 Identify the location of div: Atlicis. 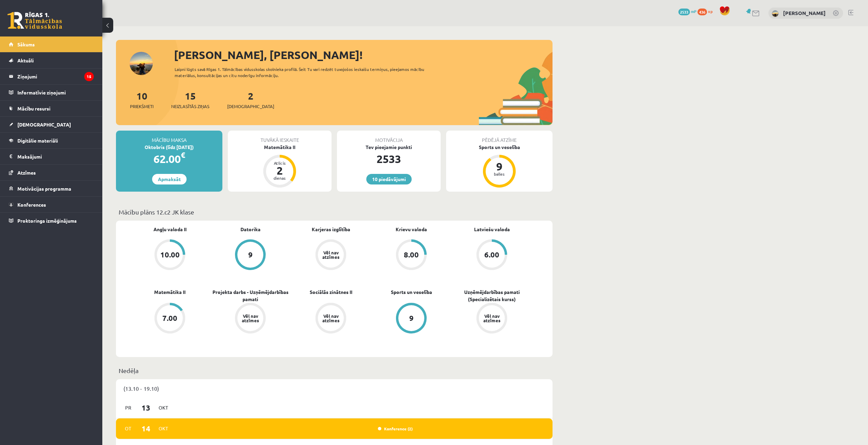
(280, 163).